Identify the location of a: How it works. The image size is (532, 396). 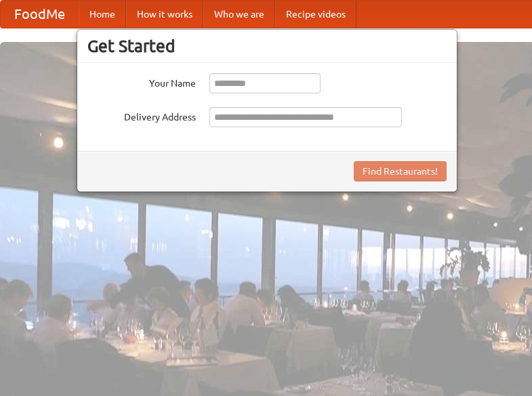
(165, 14).